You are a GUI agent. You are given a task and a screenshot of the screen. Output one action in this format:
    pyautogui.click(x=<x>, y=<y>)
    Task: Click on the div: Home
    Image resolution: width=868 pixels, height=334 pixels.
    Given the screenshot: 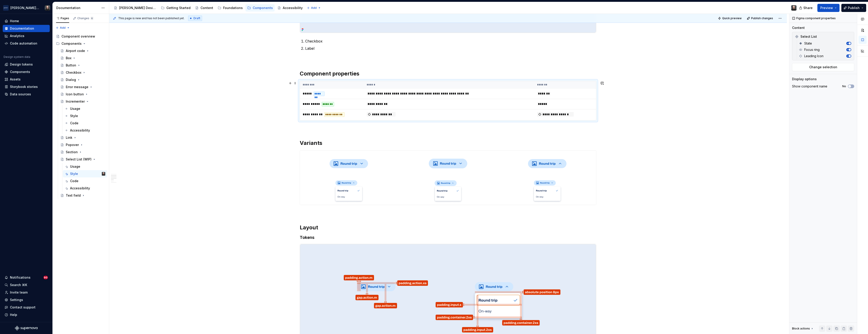 What is the action you would take?
    pyautogui.click(x=15, y=21)
    